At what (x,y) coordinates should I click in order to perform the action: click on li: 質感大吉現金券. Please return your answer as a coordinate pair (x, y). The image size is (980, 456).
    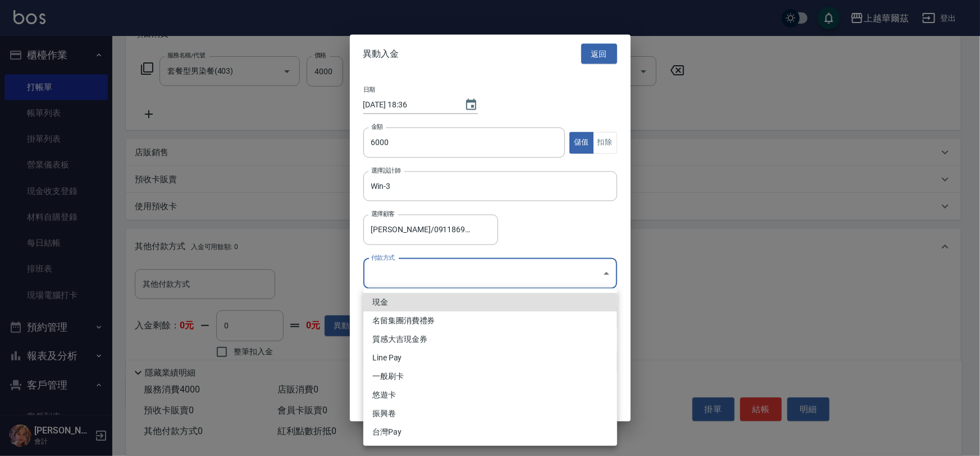
    Looking at the image, I should click on (490, 339).